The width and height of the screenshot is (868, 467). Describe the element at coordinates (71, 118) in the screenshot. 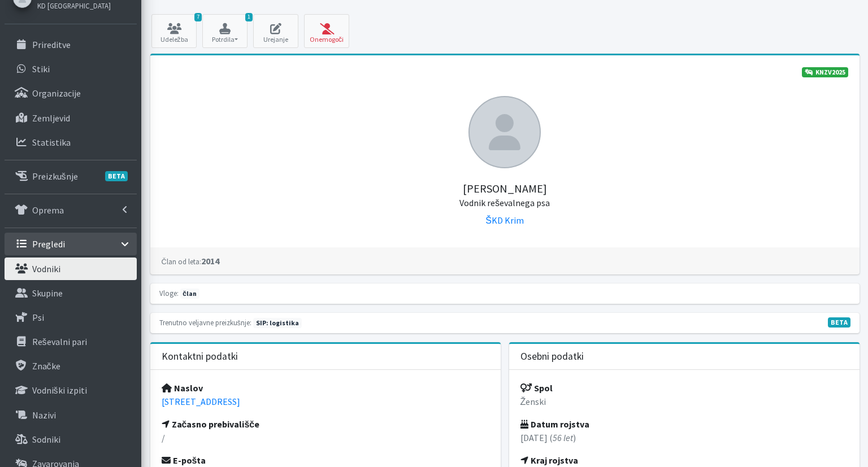

I see `a: Zemljevid` at that location.